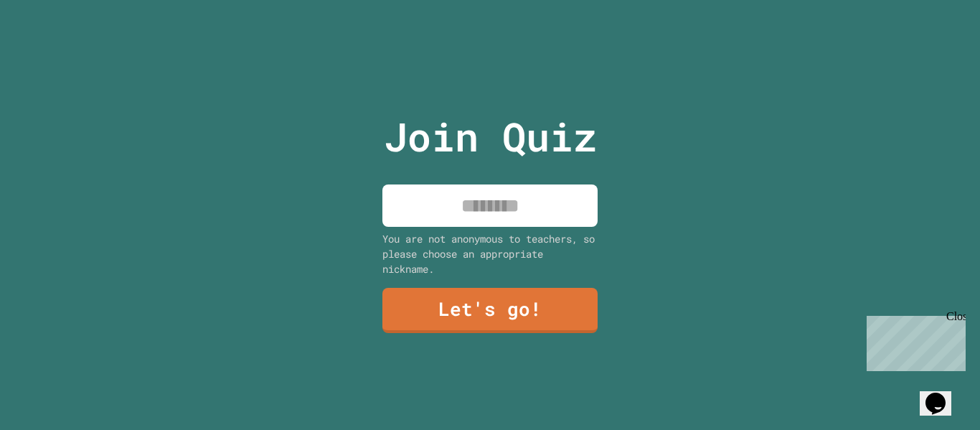  I want to click on div: Chat with us now!Close, so click(52, 48).